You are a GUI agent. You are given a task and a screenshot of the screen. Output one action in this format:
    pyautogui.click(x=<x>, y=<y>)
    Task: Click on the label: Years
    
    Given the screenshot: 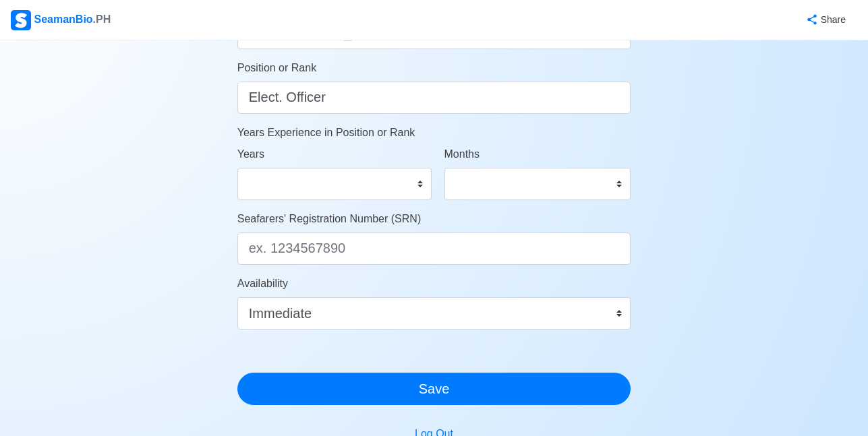 What is the action you would take?
    pyautogui.click(x=251, y=154)
    